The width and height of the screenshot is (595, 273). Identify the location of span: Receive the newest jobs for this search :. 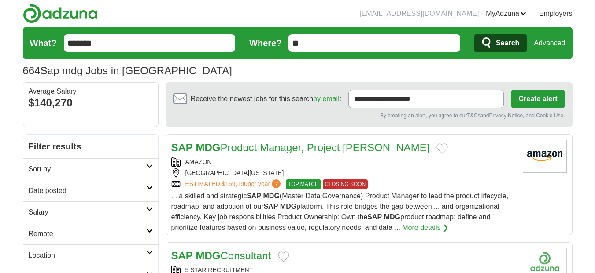
(266, 99).